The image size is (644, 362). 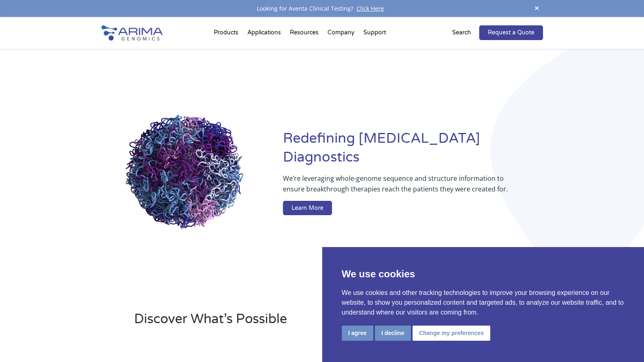 What do you see at coordinates (462, 33) in the screenshot?
I see `p: Search` at bounding box center [462, 33].